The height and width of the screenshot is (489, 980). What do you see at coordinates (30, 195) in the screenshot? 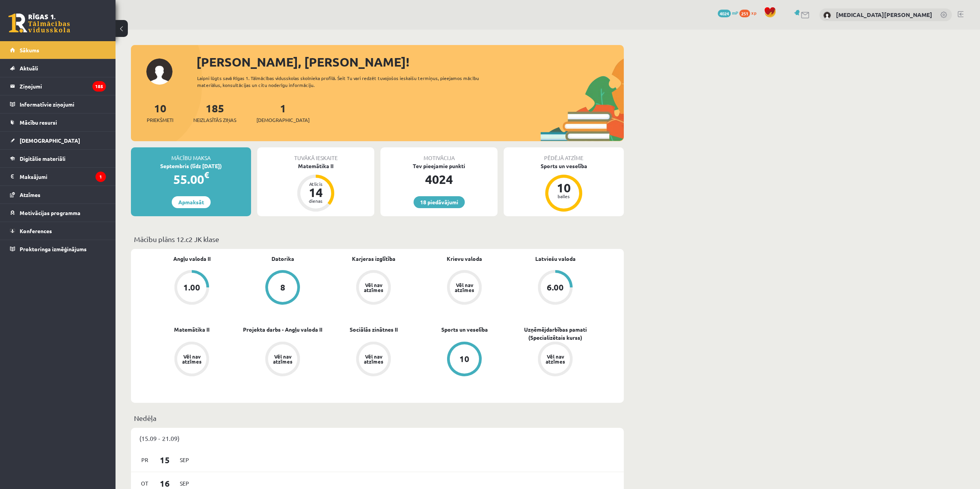
I see `span: Atzīmes` at bounding box center [30, 195].